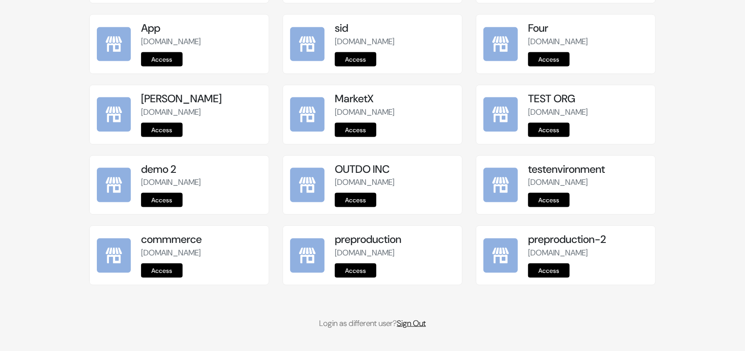 Image resolution: width=745 pixels, height=351 pixels. What do you see at coordinates (500, 114) in the screenshot?
I see `img: TEST ORG` at bounding box center [500, 114].